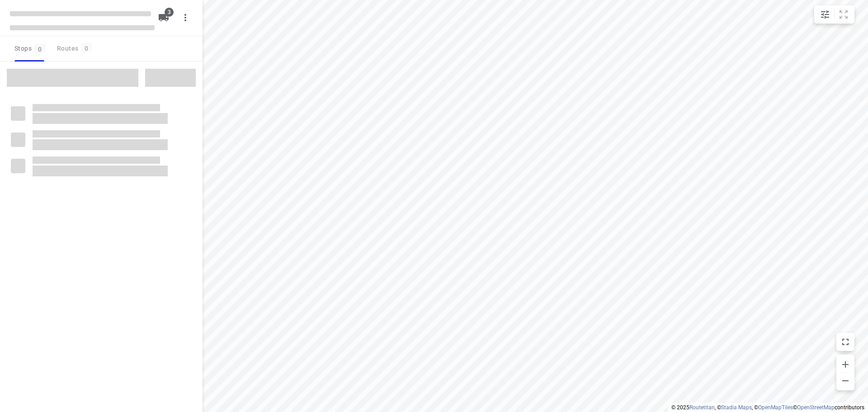 This screenshot has width=868, height=412. Describe the element at coordinates (702, 408) in the screenshot. I see `a: Routetitan` at that location.